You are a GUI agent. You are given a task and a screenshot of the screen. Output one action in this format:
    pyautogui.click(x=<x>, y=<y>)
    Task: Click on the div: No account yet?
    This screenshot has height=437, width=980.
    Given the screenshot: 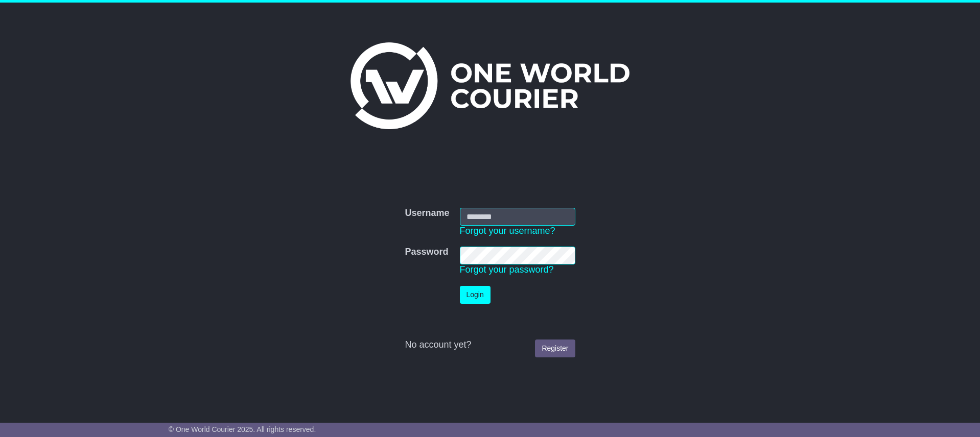 What is the action you would take?
    pyautogui.click(x=489, y=345)
    